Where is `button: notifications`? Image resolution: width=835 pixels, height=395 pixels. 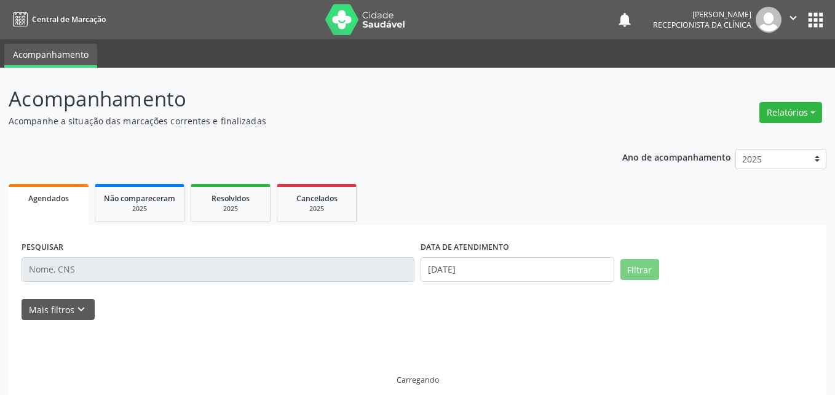 button: notifications is located at coordinates (625, 20).